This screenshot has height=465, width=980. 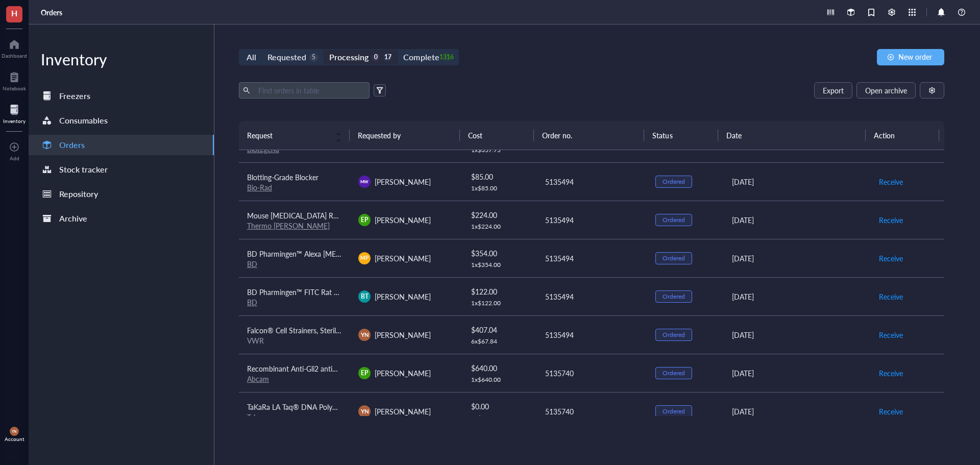 I want to click on th: Cost, so click(x=497, y=135).